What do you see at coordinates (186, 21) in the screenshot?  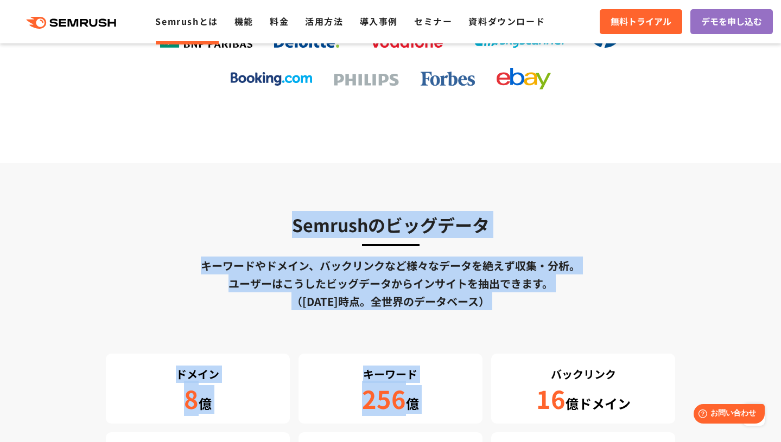 I see `a: Semrushとは` at bounding box center [186, 21].